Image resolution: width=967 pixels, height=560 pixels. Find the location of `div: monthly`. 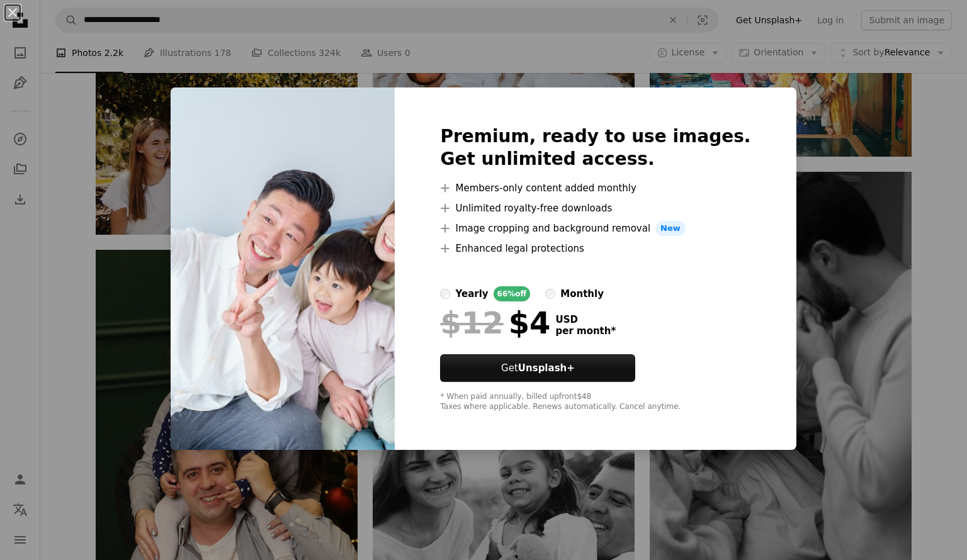

div: monthly is located at coordinates (581, 293).